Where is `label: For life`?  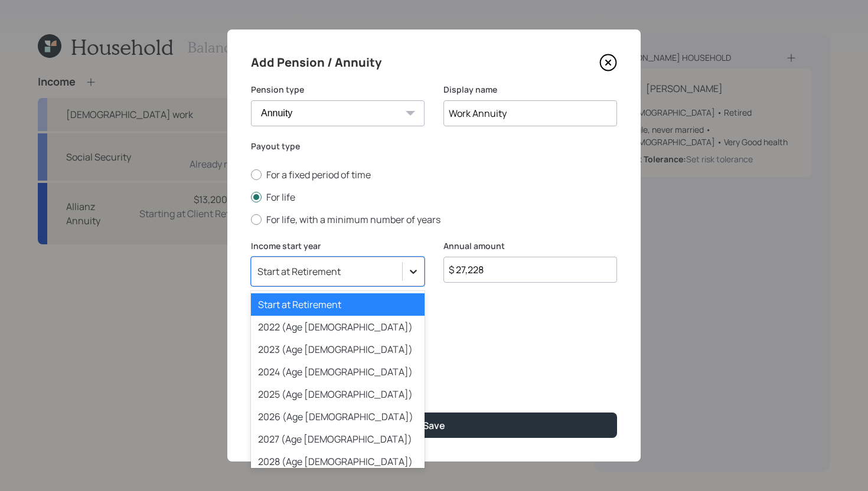 label: For life is located at coordinates (434, 198).